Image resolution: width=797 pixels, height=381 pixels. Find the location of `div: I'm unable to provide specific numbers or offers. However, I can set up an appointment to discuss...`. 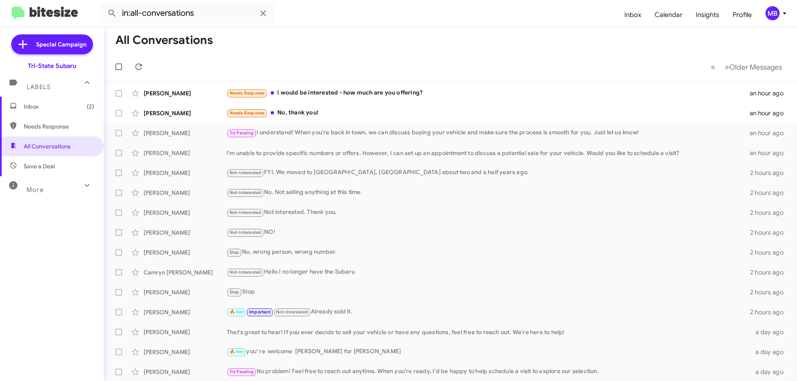

div: I'm unable to provide specific numbers or offers. However, I can set up an appointment to discuss... is located at coordinates (488, 153).